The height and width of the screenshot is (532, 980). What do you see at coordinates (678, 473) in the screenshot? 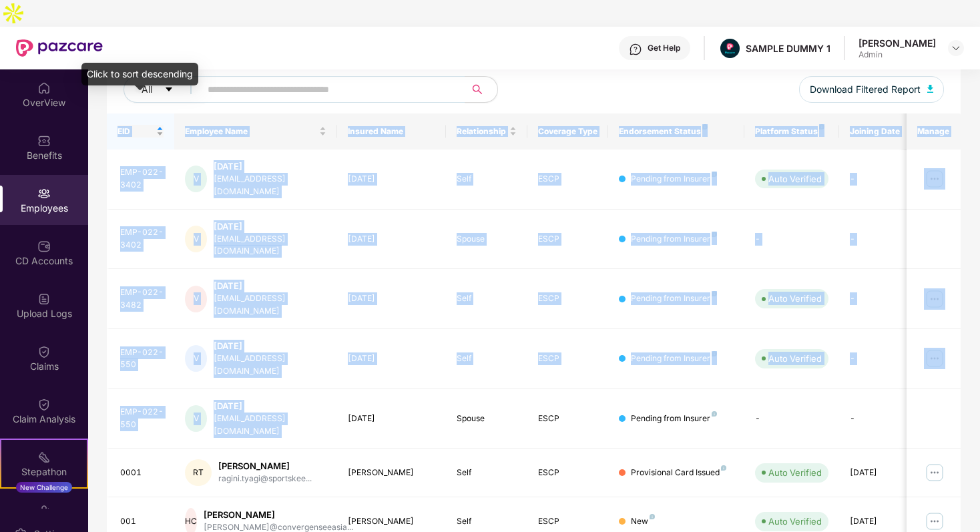
I see `div: Provisional Card Issued` at bounding box center [678, 473].